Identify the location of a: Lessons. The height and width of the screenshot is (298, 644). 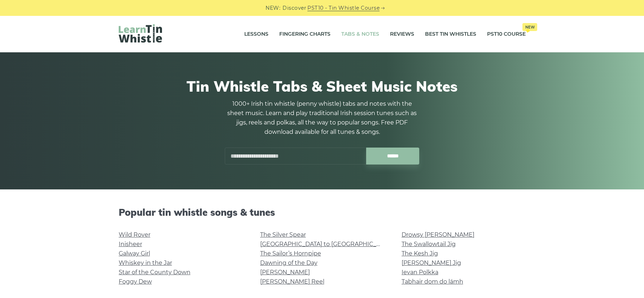
(256, 34).